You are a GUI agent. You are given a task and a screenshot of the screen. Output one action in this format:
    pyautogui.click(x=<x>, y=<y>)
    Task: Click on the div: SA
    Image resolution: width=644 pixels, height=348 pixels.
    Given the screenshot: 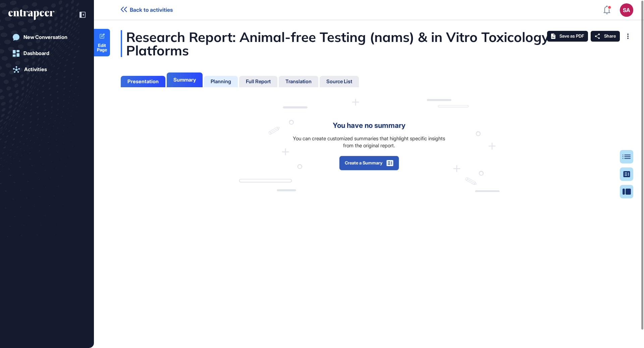 What is the action you would take?
    pyautogui.click(x=627, y=10)
    